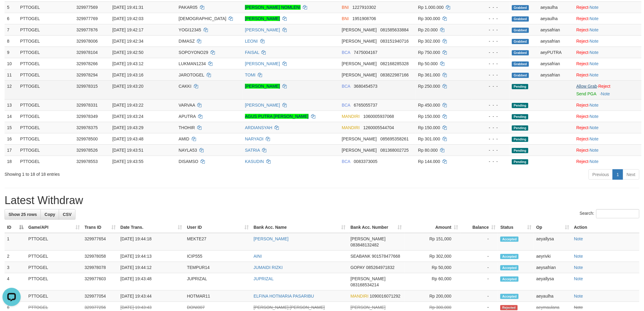 Image resolution: width=644 pixels, height=311 pixels. What do you see at coordinates (386, 256) in the screenshot?
I see `span: Copy 901578477668 to clipboard` at bounding box center [386, 256].